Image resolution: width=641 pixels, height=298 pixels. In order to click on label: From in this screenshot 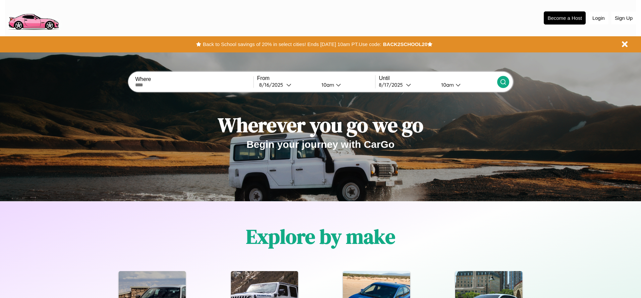, I will do `click(316, 78)`.